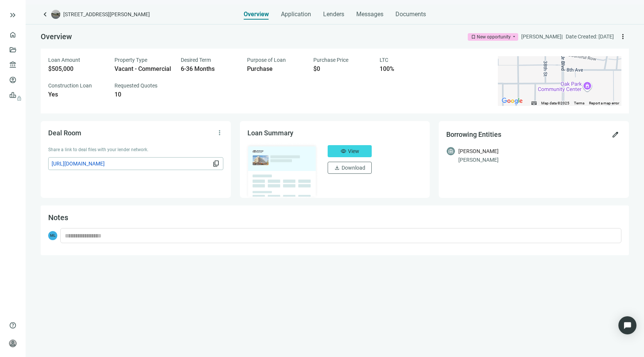 Image resolution: width=644 pixels, height=357 pixels. I want to click on span: Loan Summary, so click(271, 133).